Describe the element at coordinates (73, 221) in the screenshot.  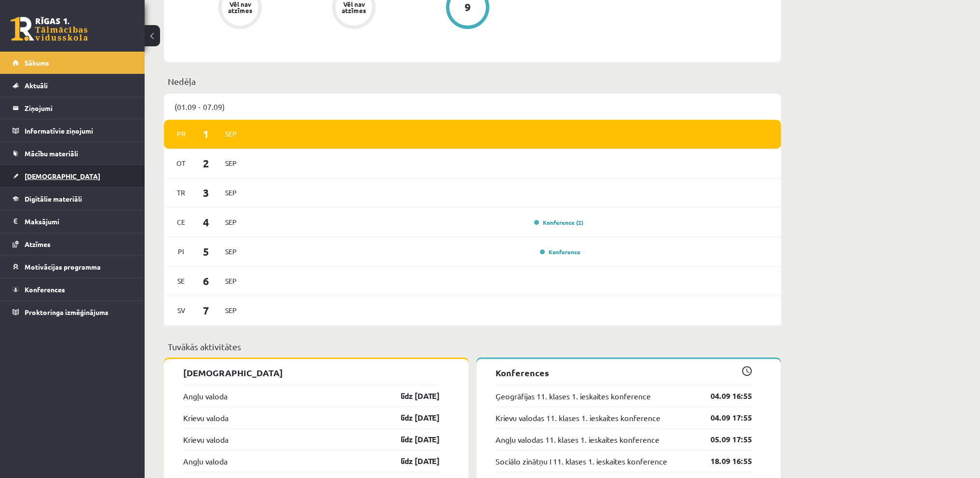
I see `a: Maksājumi` at that location.